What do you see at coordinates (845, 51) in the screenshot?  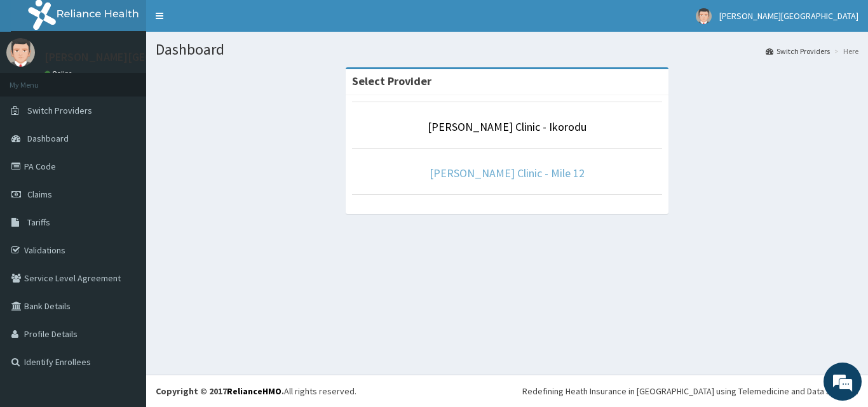 I see `li: Here` at bounding box center [845, 51].